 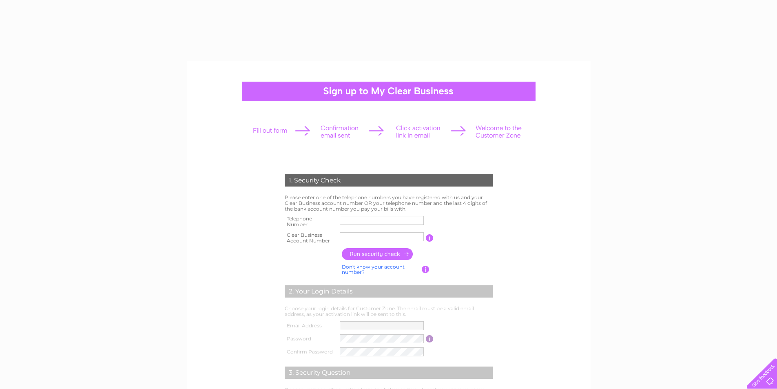 What do you see at coordinates (389, 372) in the screenshot?
I see `div: 3. Security Question` at bounding box center [389, 372].